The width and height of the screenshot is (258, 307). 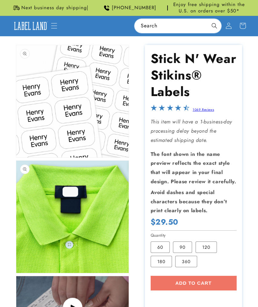 What do you see at coordinates (214, 26) in the screenshot?
I see `button: Search` at bounding box center [214, 26].